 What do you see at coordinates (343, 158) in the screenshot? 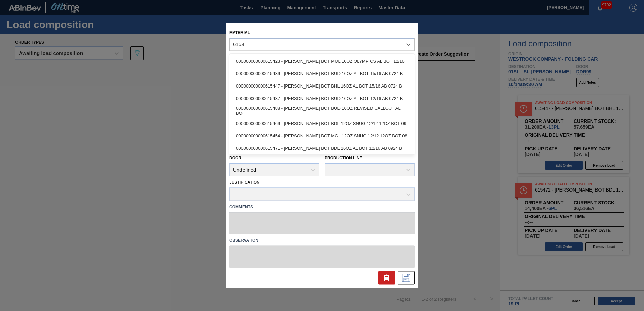
I see `label: Production Line` at bounding box center [343, 158].